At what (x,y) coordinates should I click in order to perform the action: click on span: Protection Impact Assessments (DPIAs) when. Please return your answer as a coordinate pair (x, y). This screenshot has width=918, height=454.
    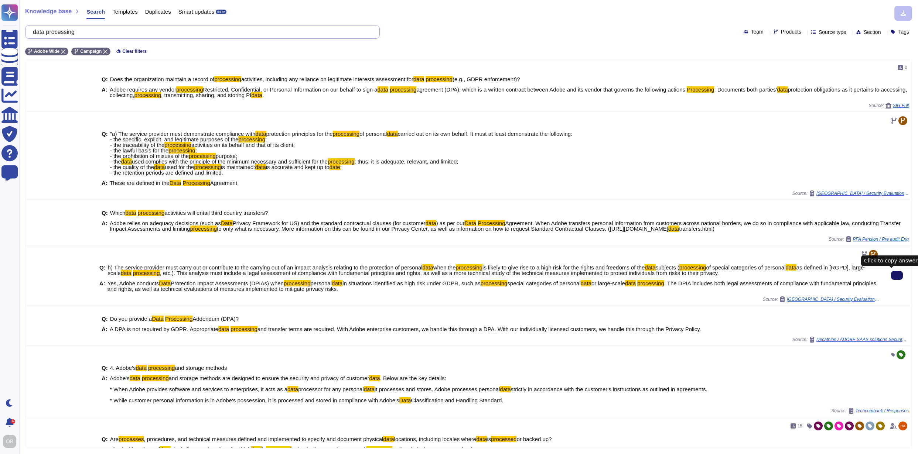
    Looking at the image, I should click on (227, 283).